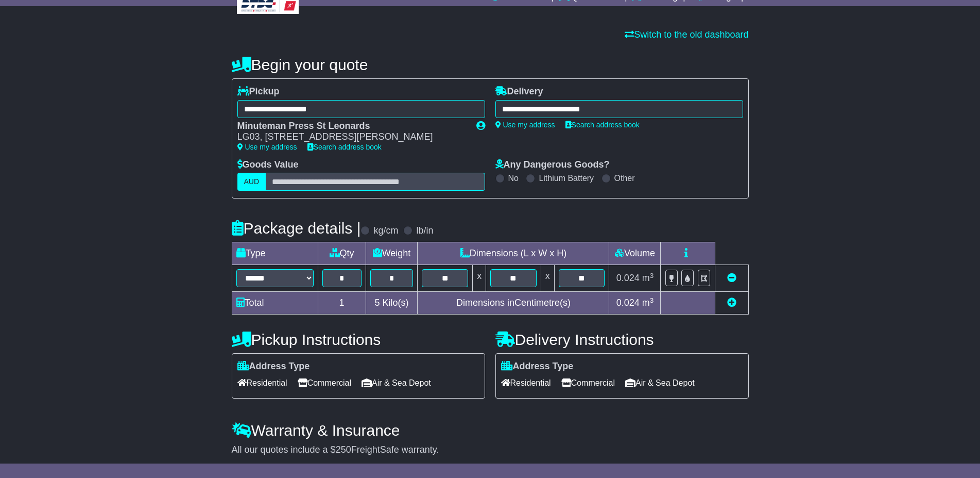  Describe the element at coordinates (424, 231) in the screenshot. I see `label: lb/in` at that location.